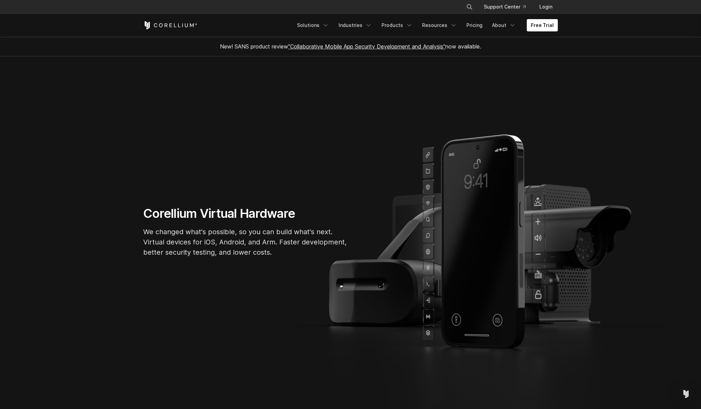  Describe the element at coordinates (313, 25) in the screenshot. I see `a: Solutions` at that location.